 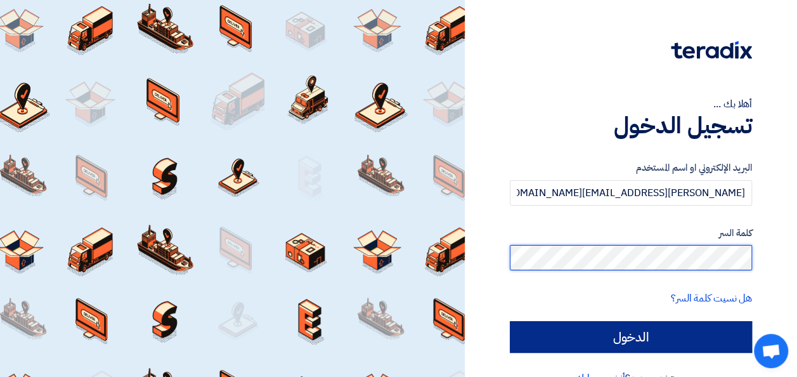 What do you see at coordinates (712, 298) in the screenshot?
I see `a: هل نسيت كلمة السر؟` at bounding box center [712, 298].